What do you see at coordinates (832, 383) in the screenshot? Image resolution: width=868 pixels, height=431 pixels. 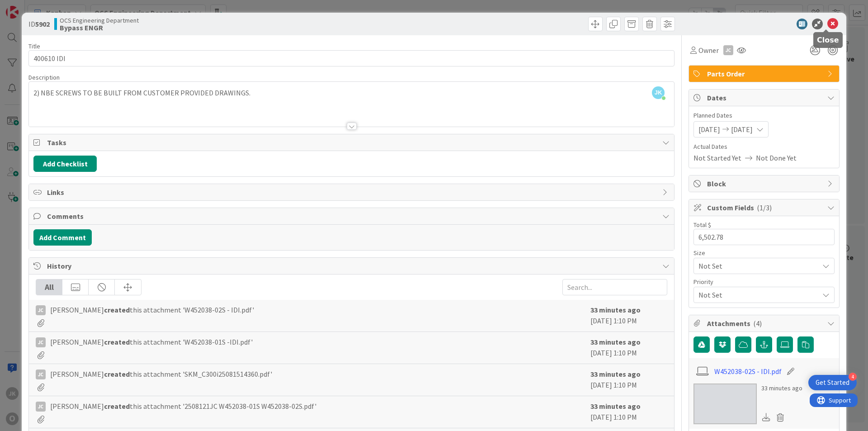 I see `div: Get Started` at bounding box center [832, 383].